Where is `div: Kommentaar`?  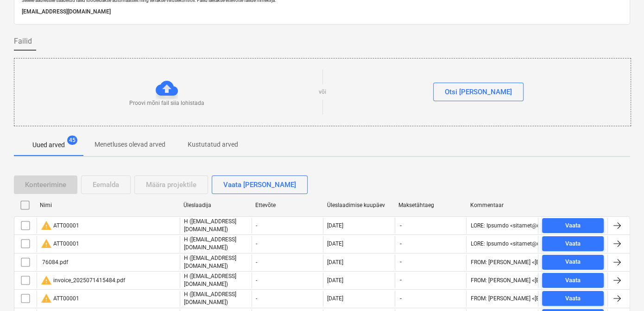 div: Kommentaar is located at coordinates (502, 205).